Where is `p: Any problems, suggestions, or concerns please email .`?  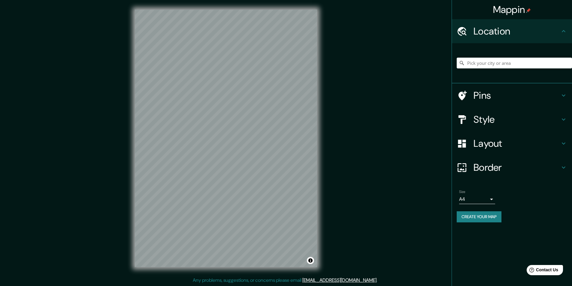 p: Any problems, suggestions, or concerns please email . is located at coordinates (285, 280).